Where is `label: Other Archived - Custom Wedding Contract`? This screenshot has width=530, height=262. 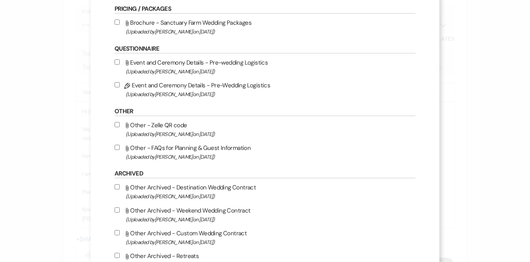
label: Other Archived - Custom Wedding Contract is located at coordinates (265, 238).